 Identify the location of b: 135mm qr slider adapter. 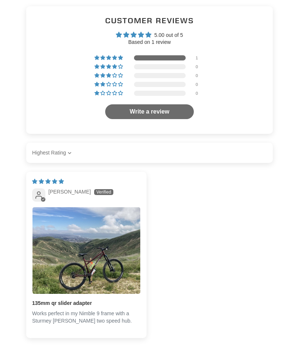
(86, 304).